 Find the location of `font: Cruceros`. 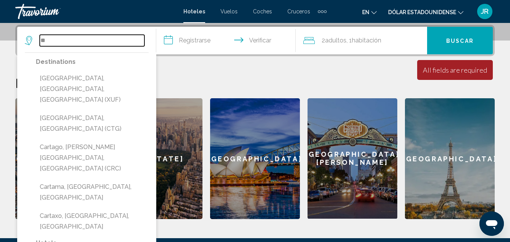

font: Cruceros is located at coordinates (299, 11).